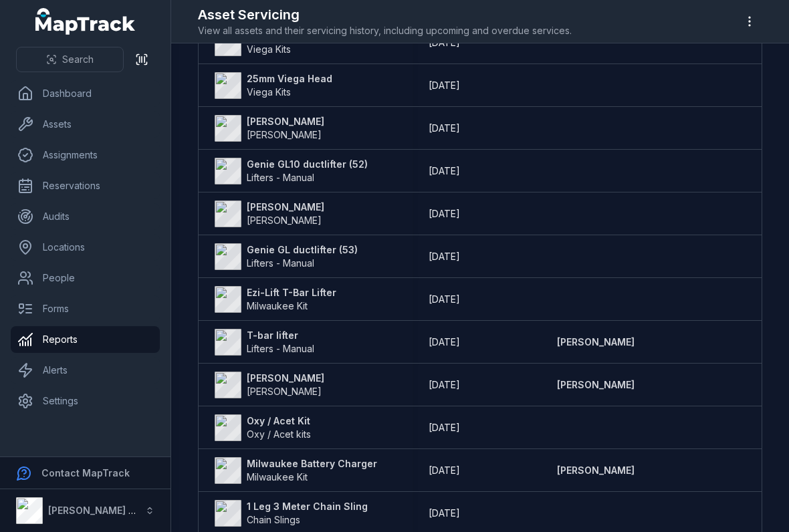 The image size is (789, 532). What do you see at coordinates (290, 79) in the screenshot?
I see `strong: 25mm Viega Head` at bounding box center [290, 79].